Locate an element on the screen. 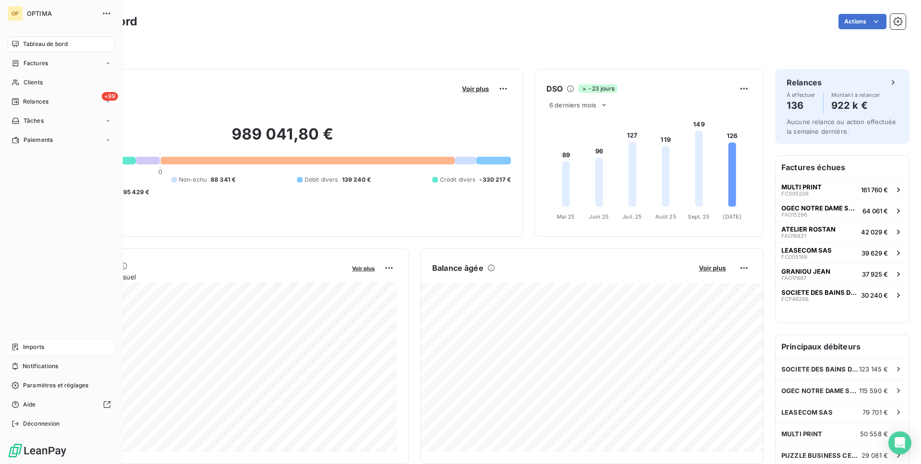 The image size is (921, 464). span: 123 145 € is located at coordinates (873, 369).